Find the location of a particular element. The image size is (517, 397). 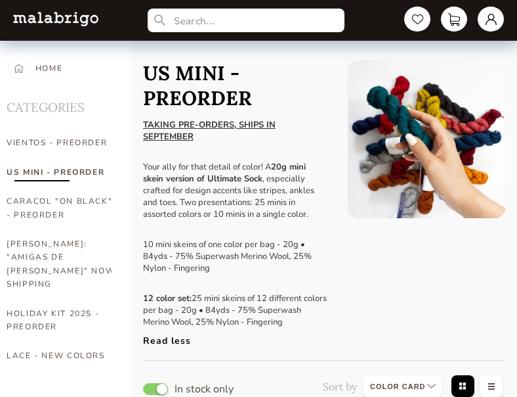

div: Read less is located at coordinates (236, 337).